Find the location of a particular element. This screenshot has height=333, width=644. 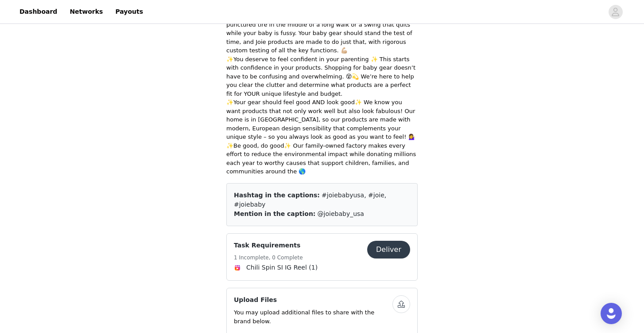

span: Chili Spin SI IG Reel (1) is located at coordinates (282, 267).